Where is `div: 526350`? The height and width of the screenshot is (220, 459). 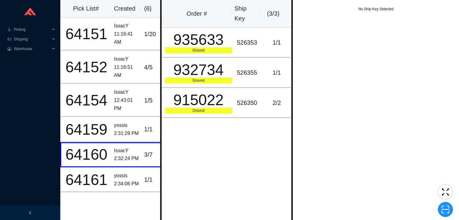
div: 526350 is located at coordinates (249, 103).